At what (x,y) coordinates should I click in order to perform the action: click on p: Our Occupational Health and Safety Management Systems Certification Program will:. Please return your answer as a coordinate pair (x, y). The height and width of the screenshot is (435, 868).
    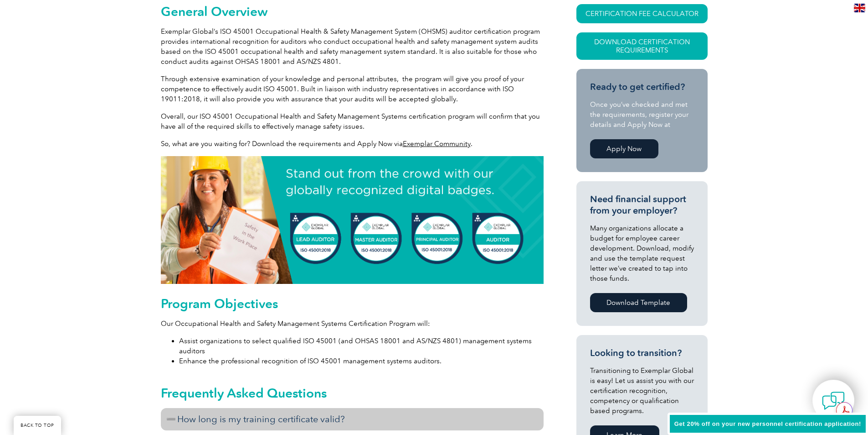
    Looking at the image, I should click on (352, 323).